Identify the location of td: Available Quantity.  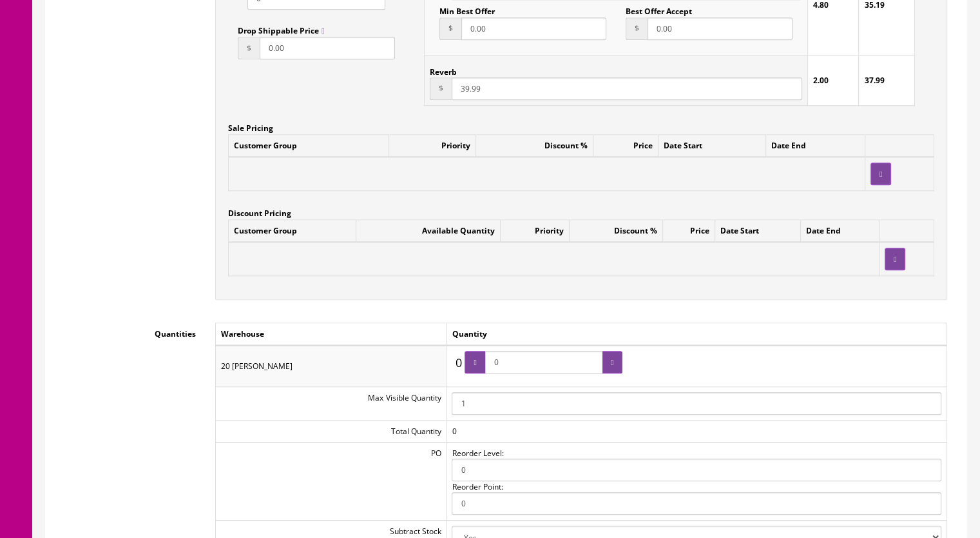
(428, 231).